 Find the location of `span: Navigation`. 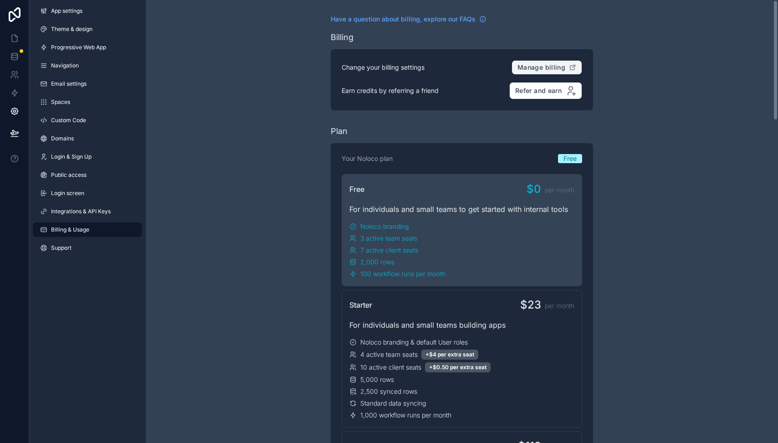

span: Navigation is located at coordinates (65, 66).